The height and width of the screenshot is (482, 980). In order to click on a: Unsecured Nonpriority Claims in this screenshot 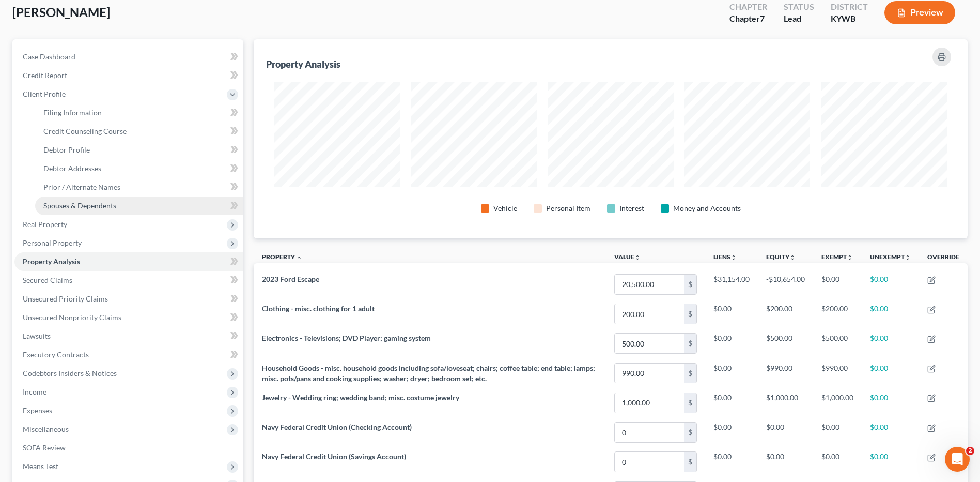, I will do `click(128, 317)`.